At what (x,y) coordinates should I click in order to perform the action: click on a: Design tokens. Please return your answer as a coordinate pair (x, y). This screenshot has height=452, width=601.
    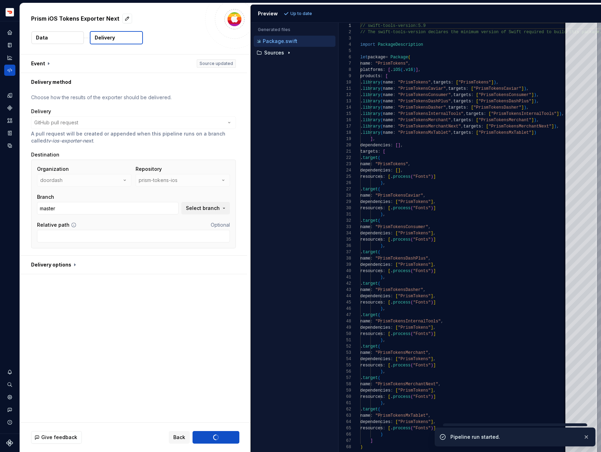
    Looking at the image, I should click on (10, 95).